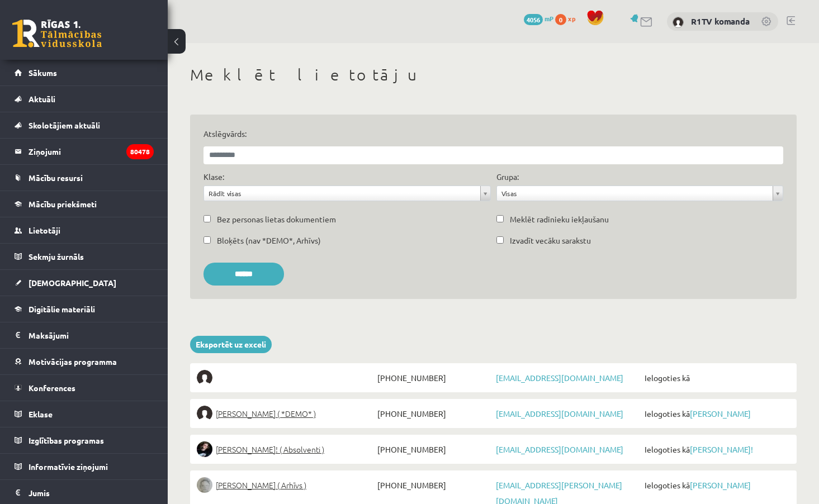 The image size is (819, 504). Describe the element at coordinates (84, 414) in the screenshot. I see `a: Eklase` at that location.